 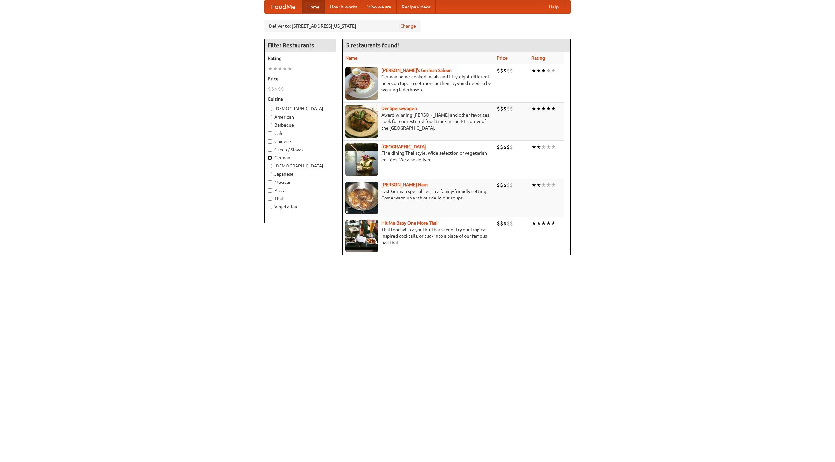 I want to click on input: Vegetarian, so click(x=270, y=207).